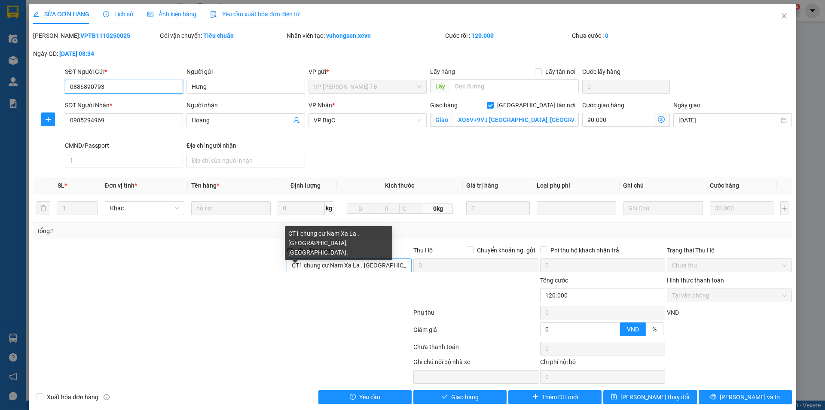 The width and height of the screenshot is (825, 410). What do you see at coordinates (695, 280) in the screenshot?
I see `label: Hình thức thanh toán` at bounding box center [695, 280].